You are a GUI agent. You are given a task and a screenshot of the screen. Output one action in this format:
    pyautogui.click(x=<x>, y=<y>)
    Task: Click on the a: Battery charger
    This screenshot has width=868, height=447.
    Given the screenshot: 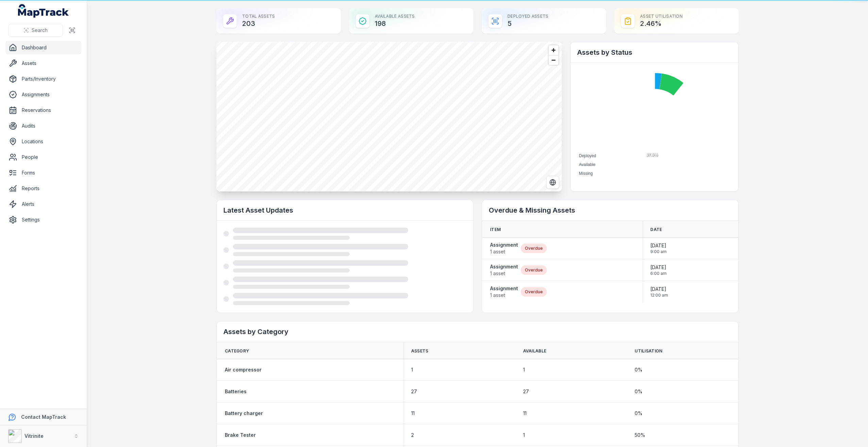 What is the action you would take?
    pyautogui.click(x=244, y=413)
    